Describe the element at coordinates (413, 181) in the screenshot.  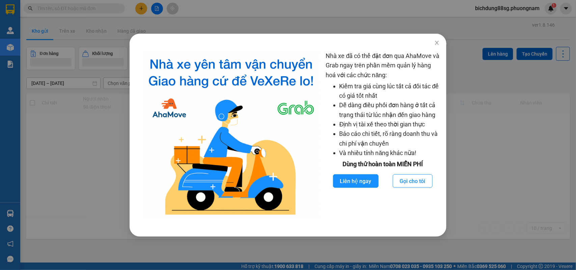
I see `span: Gọi cho tôi` at that location.